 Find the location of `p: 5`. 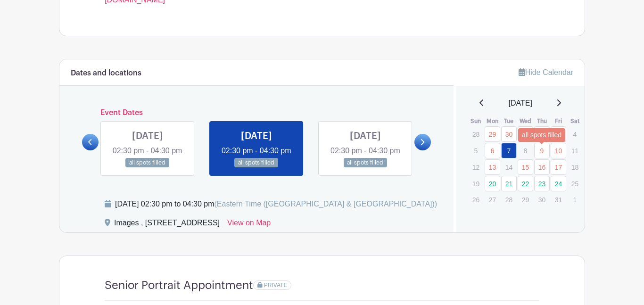

p: 5 is located at coordinates (476, 150).